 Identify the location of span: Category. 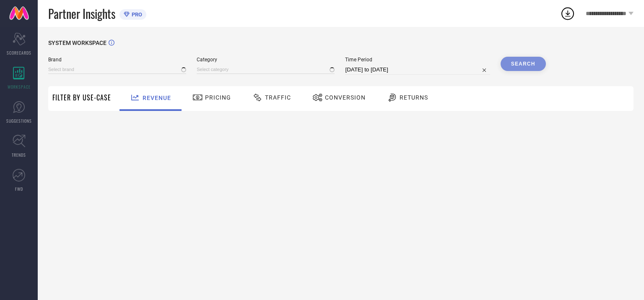
(266, 60).